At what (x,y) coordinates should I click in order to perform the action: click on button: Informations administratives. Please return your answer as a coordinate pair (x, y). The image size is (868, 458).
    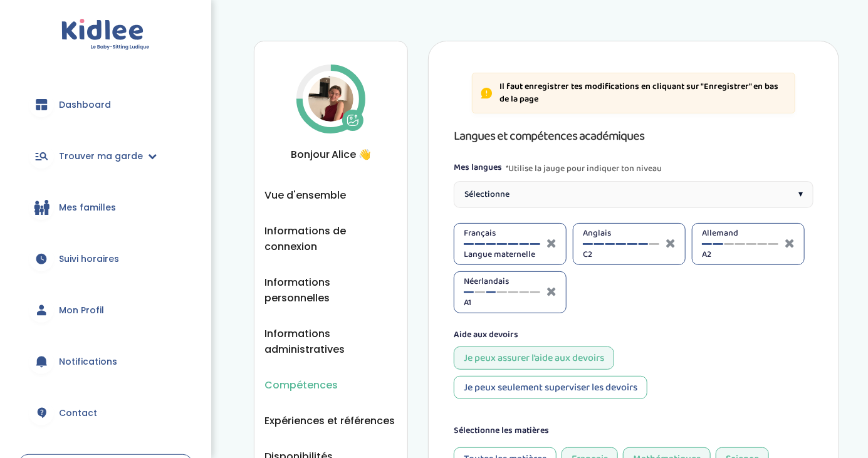
    Looking at the image, I should click on (331, 342).